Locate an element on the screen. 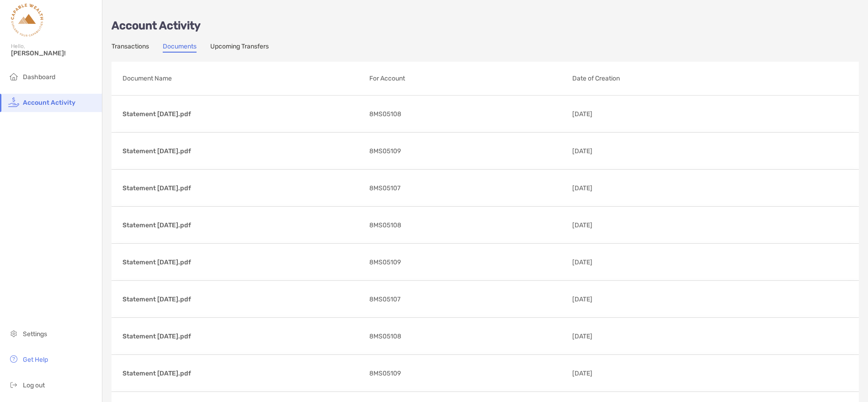 The width and height of the screenshot is (868, 402). span: Log out is located at coordinates (34, 385).